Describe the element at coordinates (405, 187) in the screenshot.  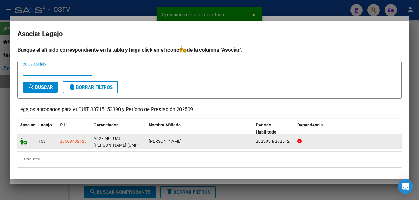
I see `div: Open Intercom Messenger` at that location.